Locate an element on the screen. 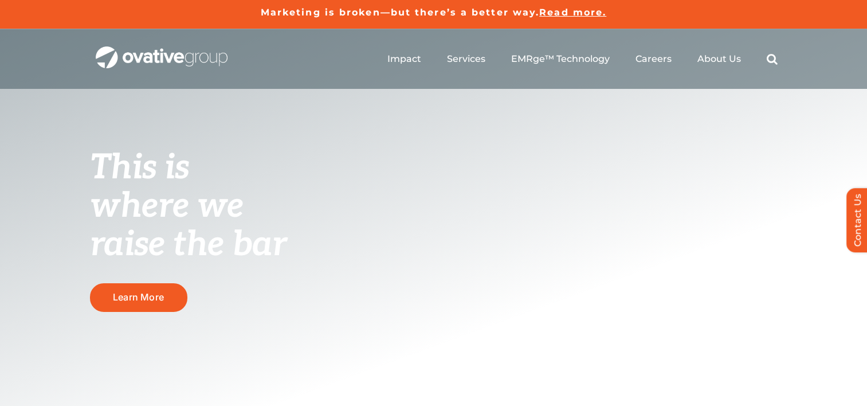  span: This is is located at coordinates (140, 168).